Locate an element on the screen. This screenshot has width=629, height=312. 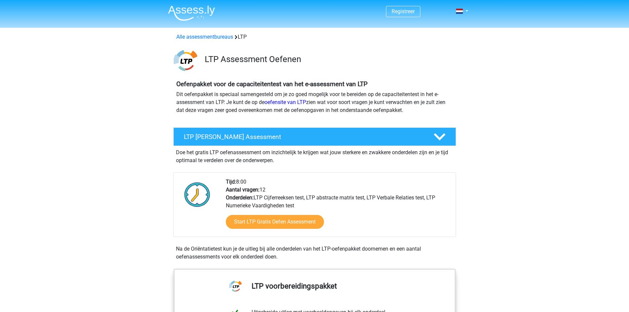
div: Doe het gratis LTP oefenassessment om inzichtelijk te krijgen wat jouw sterkere en zwakkere onder... is located at coordinates (314, 155).